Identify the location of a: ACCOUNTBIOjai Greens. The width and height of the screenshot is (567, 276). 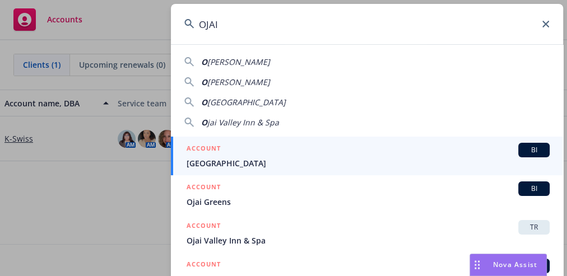
(367, 195).